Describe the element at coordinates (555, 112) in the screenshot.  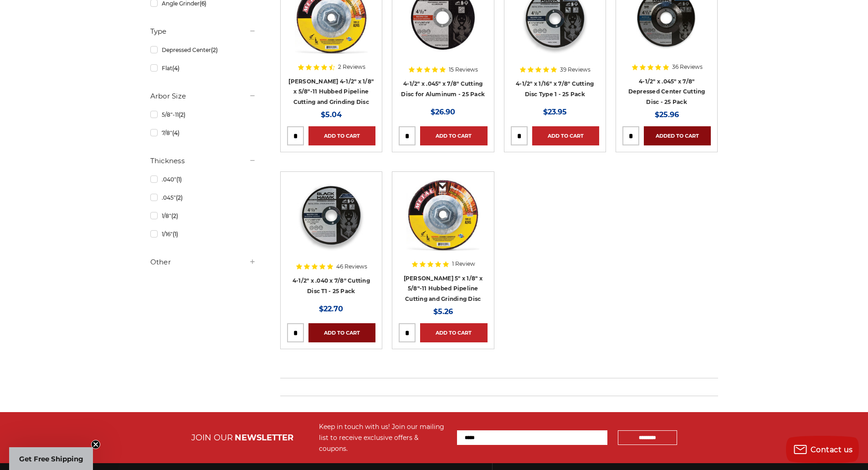
I see `span: $23.95` at that location.